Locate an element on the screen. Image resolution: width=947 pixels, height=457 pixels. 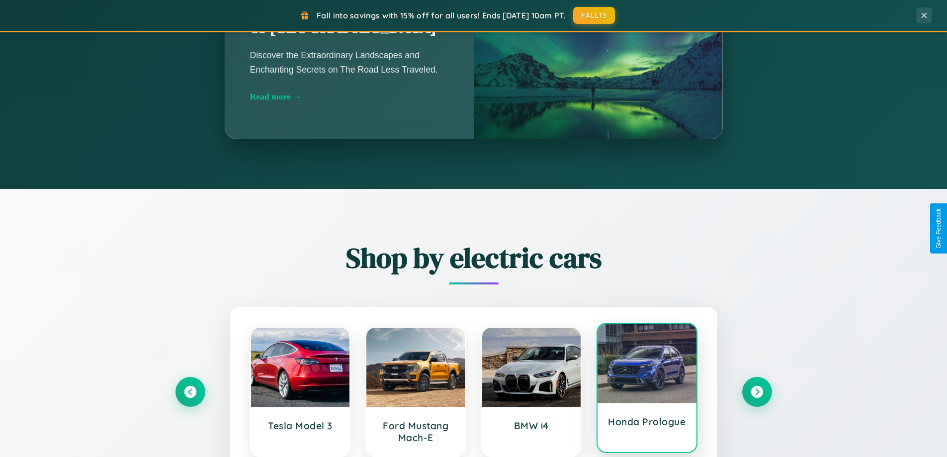
div: Read more → is located at coordinates (349, 96).